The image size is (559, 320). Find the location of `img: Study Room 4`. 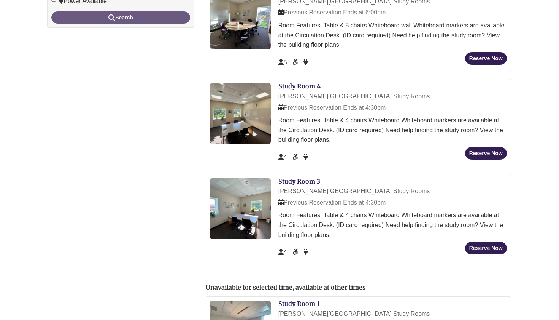

img: Study Room 4 is located at coordinates (240, 113).